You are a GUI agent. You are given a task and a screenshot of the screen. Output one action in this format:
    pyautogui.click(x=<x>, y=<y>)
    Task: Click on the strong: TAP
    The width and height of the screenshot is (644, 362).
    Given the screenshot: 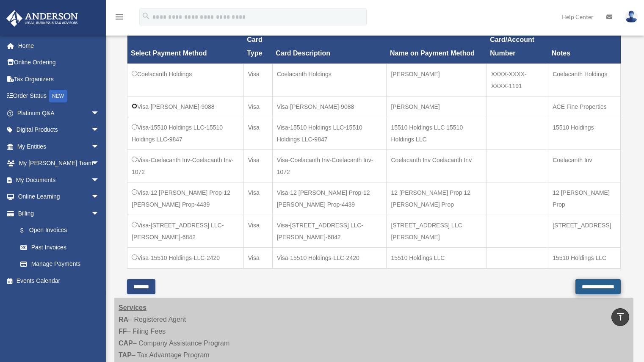 What is the action you would take?
    pyautogui.click(x=125, y=354)
    